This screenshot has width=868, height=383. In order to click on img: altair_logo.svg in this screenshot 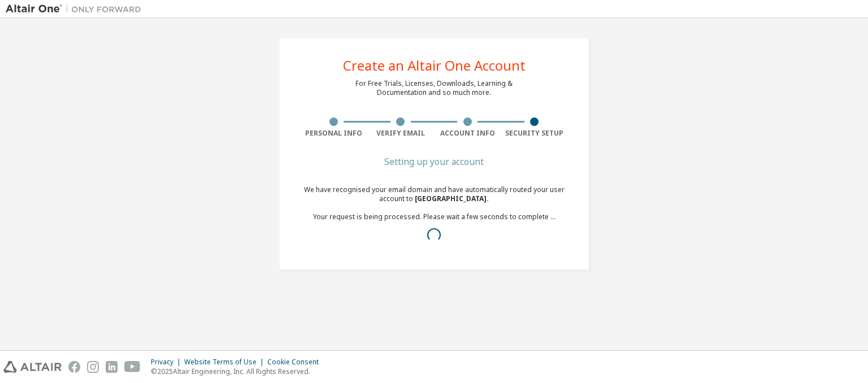, I will do `click(33, 367)`.